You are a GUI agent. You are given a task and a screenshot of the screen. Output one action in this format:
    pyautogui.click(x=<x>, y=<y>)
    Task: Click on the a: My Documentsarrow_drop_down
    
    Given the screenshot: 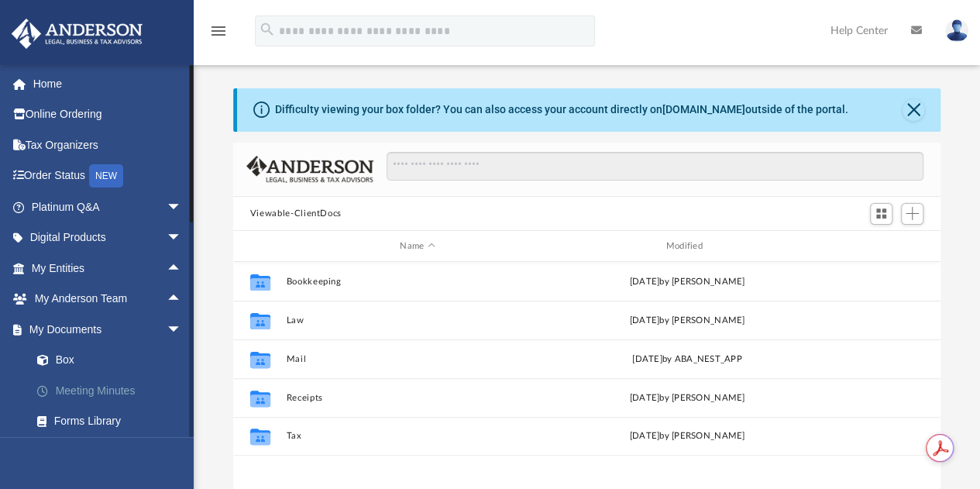 What is the action you would take?
    pyautogui.click(x=108, y=330)
    